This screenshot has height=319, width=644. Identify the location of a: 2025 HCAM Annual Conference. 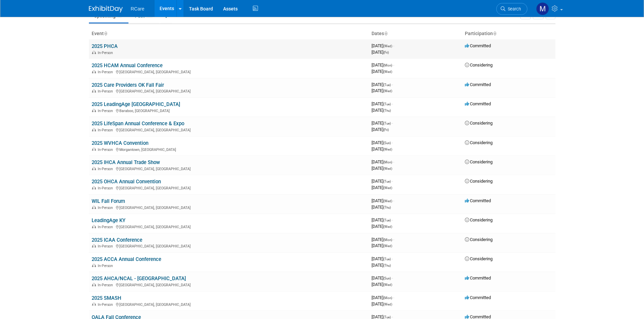
(127, 65).